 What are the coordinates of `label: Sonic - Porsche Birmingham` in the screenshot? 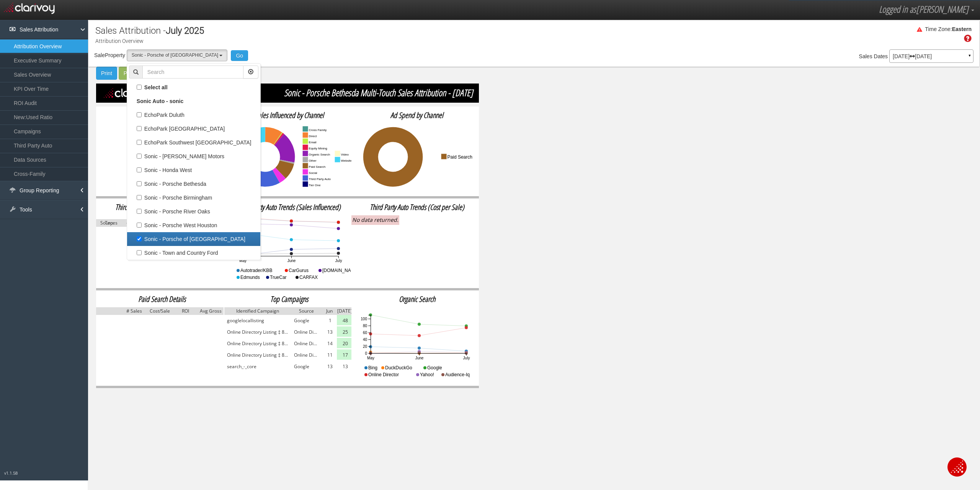 It's located at (194, 198).